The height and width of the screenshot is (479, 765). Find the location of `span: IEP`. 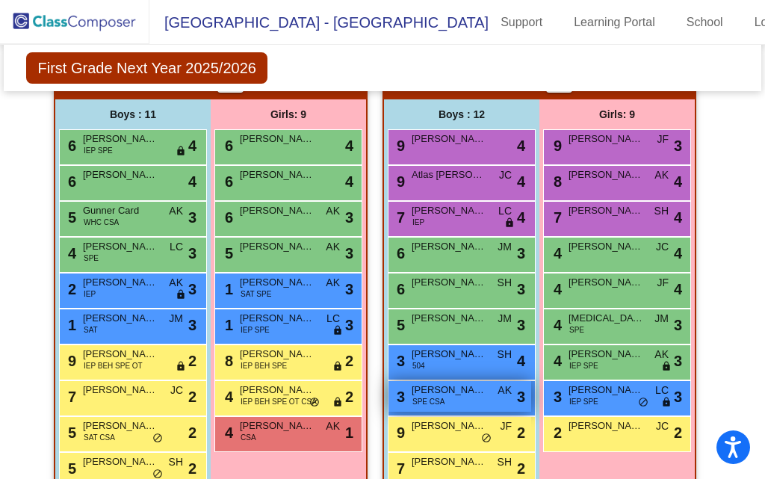

span: IEP is located at coordinates (418, 222).